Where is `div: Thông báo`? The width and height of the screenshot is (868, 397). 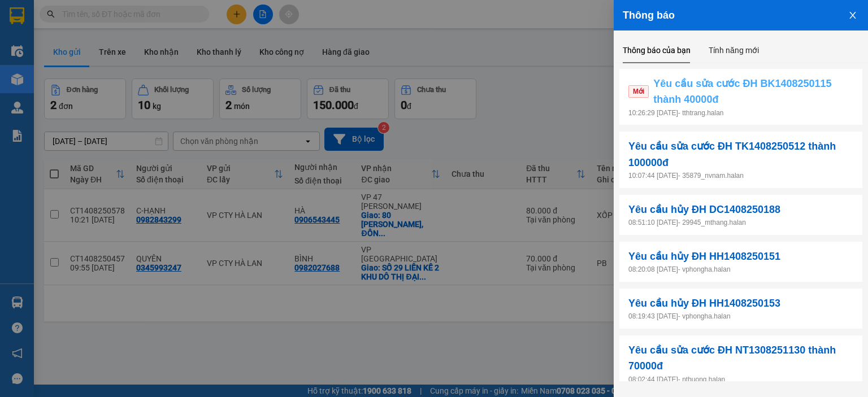
div: Thông báo is located at coordinates (741, 15).